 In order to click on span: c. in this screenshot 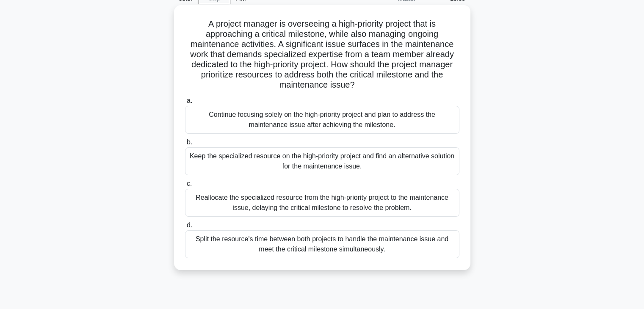, I will do `click(189, 183)`.